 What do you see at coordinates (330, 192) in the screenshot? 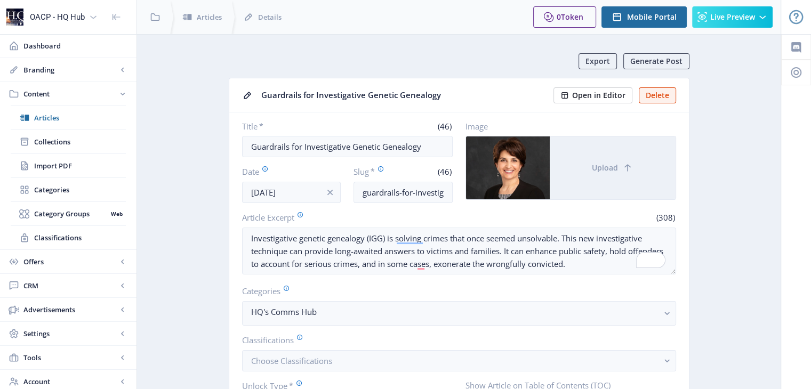
I see `button: info` at bounding box center [330, 192].